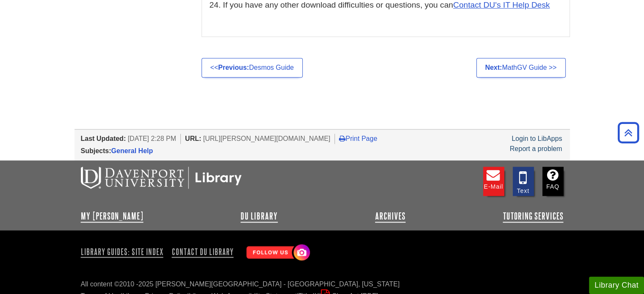  I want to click on a: Login to LibApps, so click(536, 138).